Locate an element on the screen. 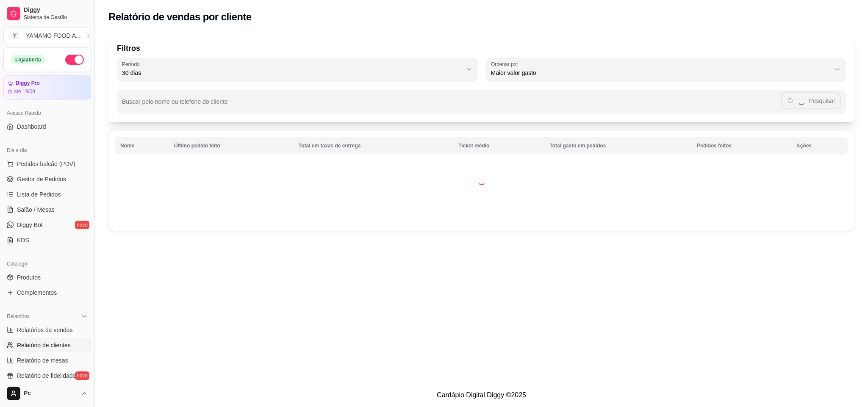 The width and height of the screenshot is (868, 407). a: Relatório de clientes is located at coordinates (47, 346).